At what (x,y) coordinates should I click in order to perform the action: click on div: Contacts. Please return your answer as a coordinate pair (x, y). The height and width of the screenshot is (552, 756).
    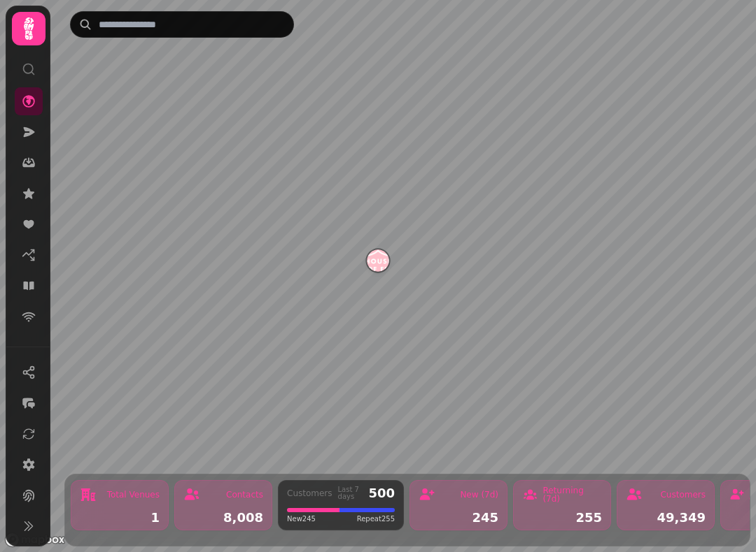
    Looking at the image, I should click on (244, 495).